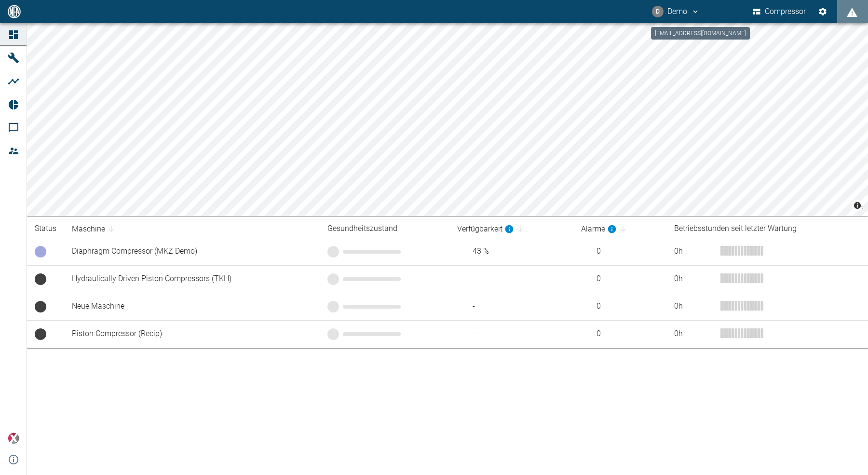  I want to click on span: 43 %, so click(511, 251).